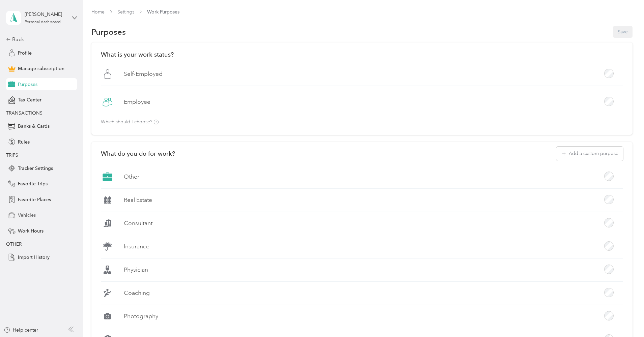  Describe the element at coordinates (24, 142) in the screenshot. I see `span: Rules` at that location.